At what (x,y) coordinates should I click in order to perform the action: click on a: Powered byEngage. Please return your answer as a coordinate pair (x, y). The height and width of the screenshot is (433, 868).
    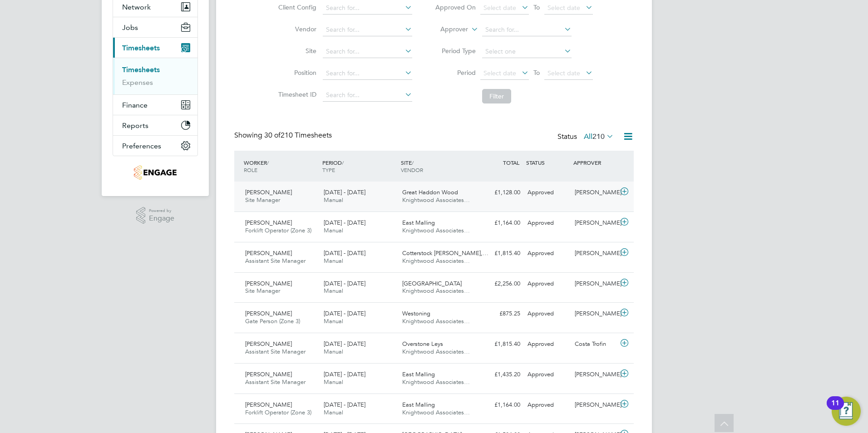
    Looking at the image, I should click on (155, 216).